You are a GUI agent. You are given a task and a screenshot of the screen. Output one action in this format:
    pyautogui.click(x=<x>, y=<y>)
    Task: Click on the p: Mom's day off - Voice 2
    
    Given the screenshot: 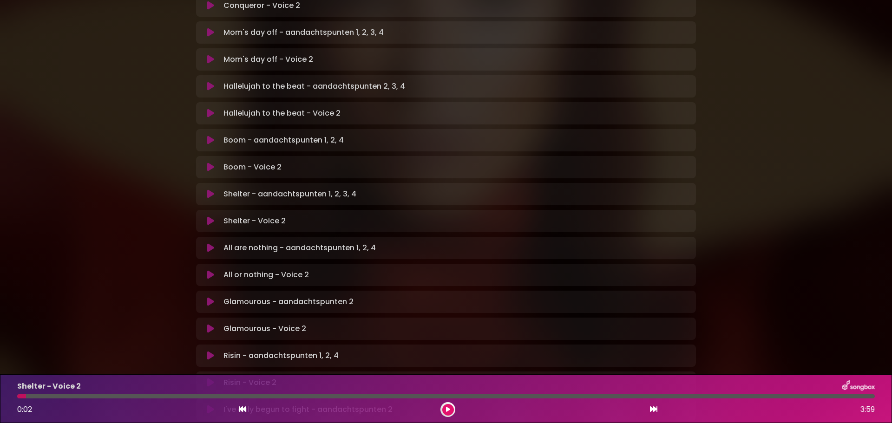 What is the action you would take?
    pyautogui.click(x=268, y=59)
    